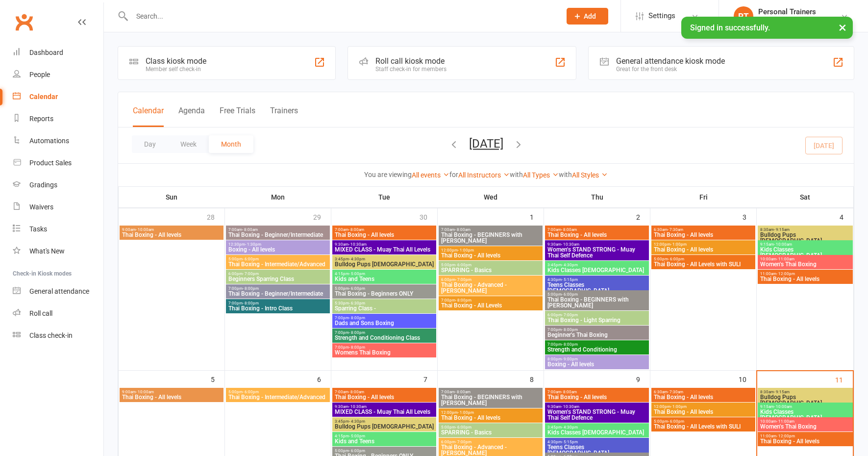 The width and height of the screenshot is (868, 456). Describe the element at coordinates (278, 279) in the screenshot. I see `span: Beginners Sparring Class` at that location.